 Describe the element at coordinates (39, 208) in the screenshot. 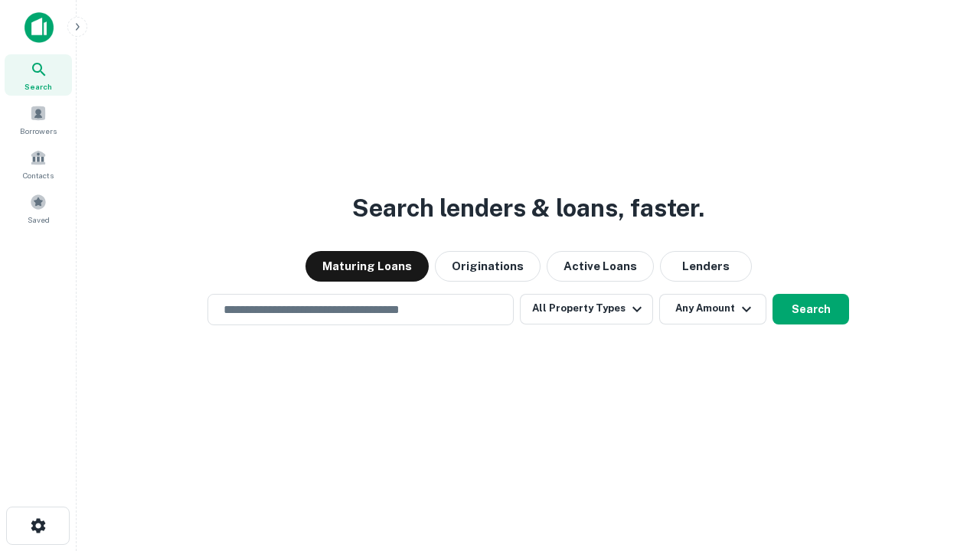

I see `div: Saved` at that location.